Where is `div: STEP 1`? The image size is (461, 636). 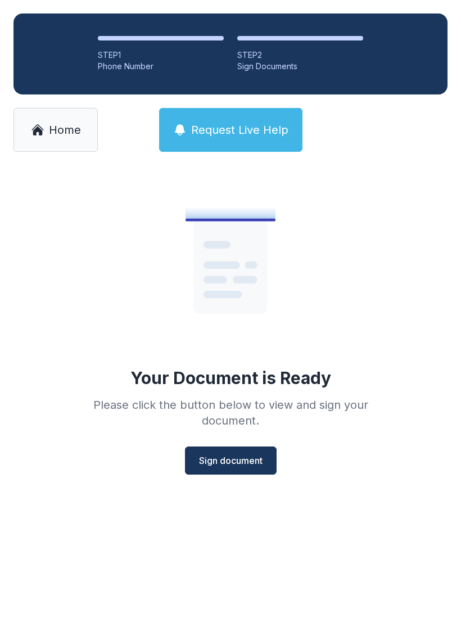 div: STEP 1 is located at coordinates (161, 55).